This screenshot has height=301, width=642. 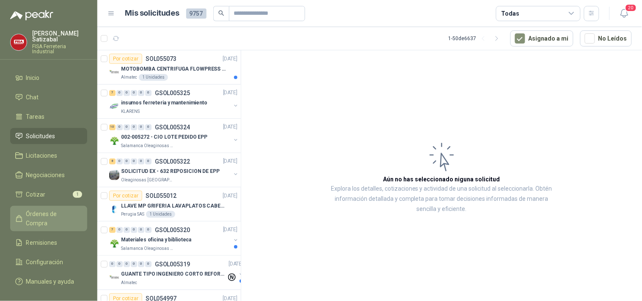 I want to click on p: GSOL005325, so click(x=172, y=93).